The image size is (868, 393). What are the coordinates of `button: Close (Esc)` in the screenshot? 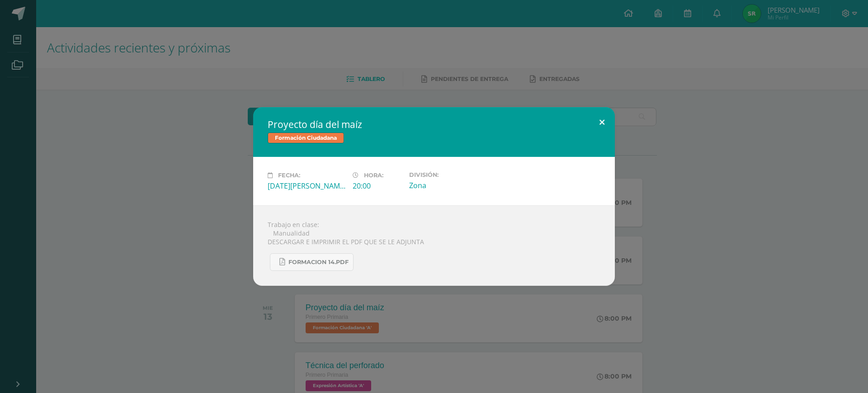 It's located at (602, 122).